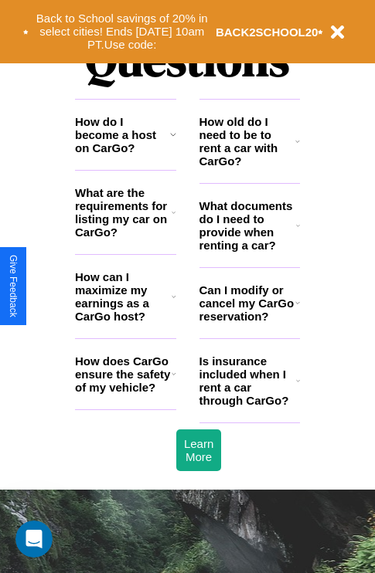 This screenshot has width=375, height=573. Describe the element at coordinates (198, 450) in the screenshot. I see `button: Learn More` at that location.